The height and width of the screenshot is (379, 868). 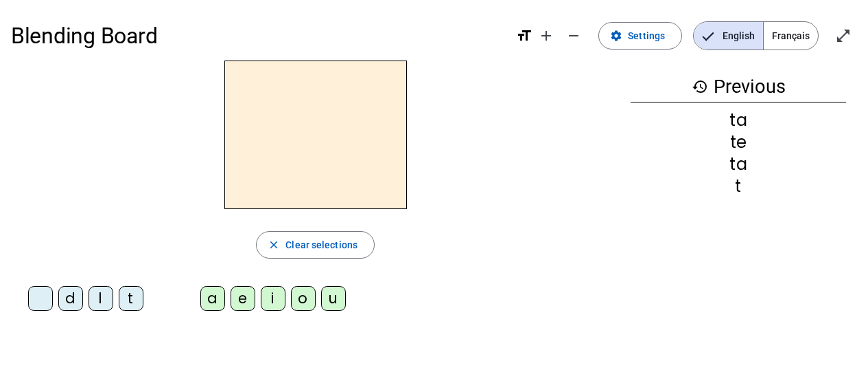 I want to click on mat-icon: close, so click(x=273, y=244).